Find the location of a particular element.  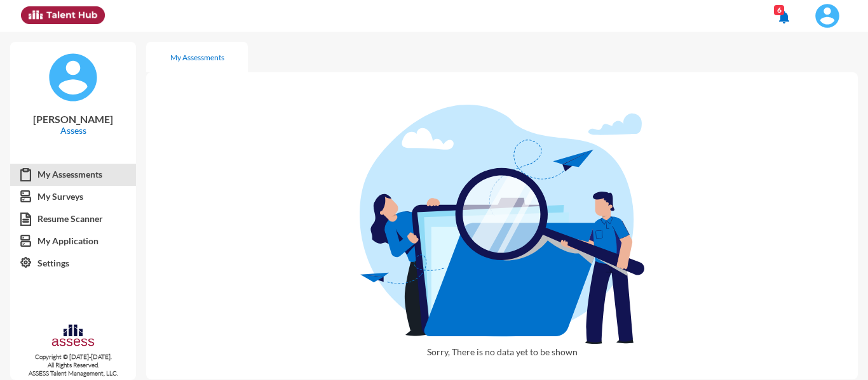

p: Assess is located at coordinates (73, 130).